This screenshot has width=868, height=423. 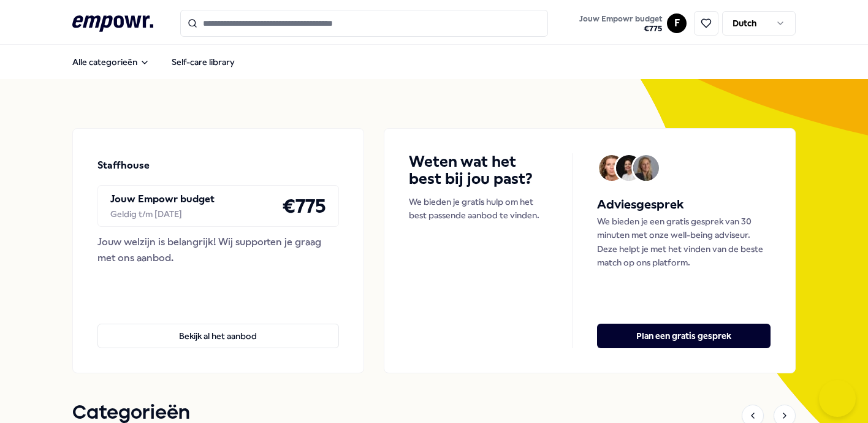 What do you see at coordinates (683, 205) in the screenshot?
I see `h5: Adviesgesprek` at bounding box center [683, 205].